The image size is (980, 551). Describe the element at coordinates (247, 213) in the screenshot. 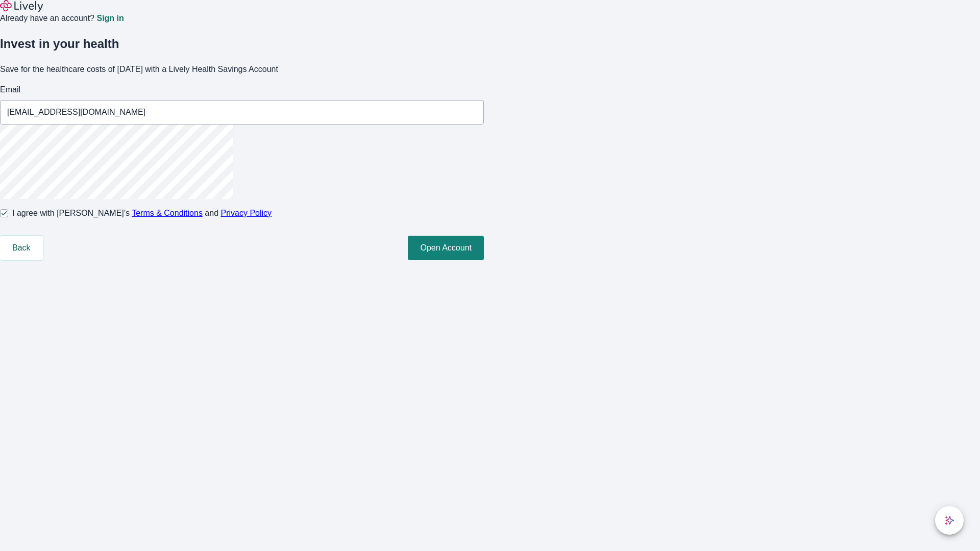

I see `a: Privacy Policy` at that location.